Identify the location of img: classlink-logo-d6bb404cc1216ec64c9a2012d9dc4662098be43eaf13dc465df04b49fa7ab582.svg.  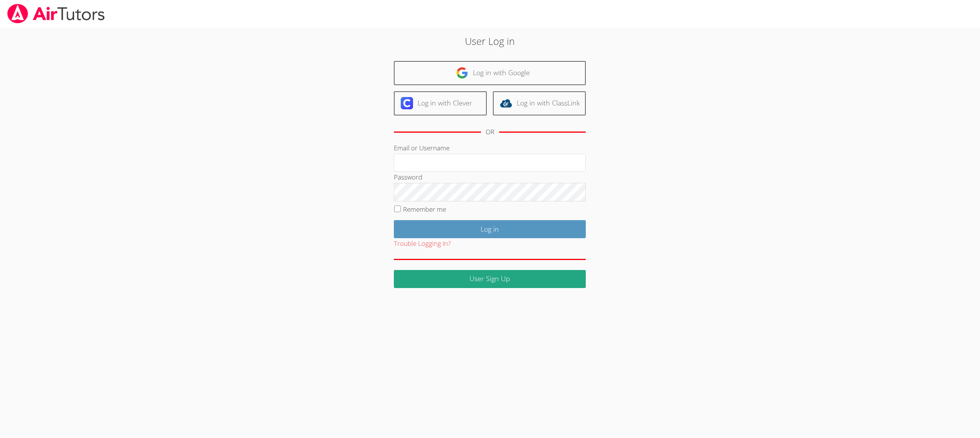
(506, 103).